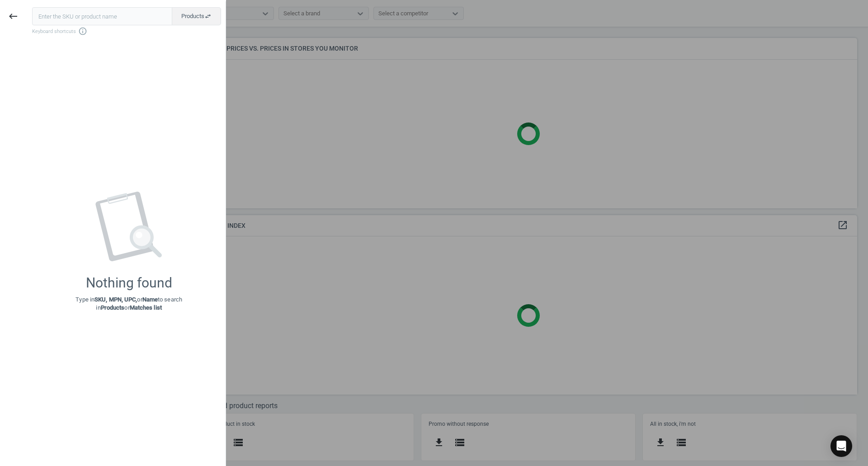 The image size is (868, 466). What do you see at coordinates (145, 307) in the screenshot?
I see `strong: Matches list` at bounding box center [145, 307].